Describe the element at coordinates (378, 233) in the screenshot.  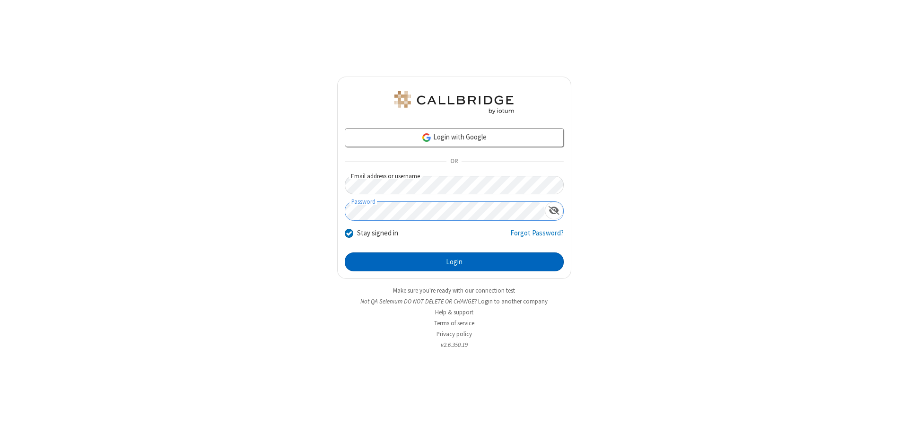
I see `label: Stay signed in` at that location.